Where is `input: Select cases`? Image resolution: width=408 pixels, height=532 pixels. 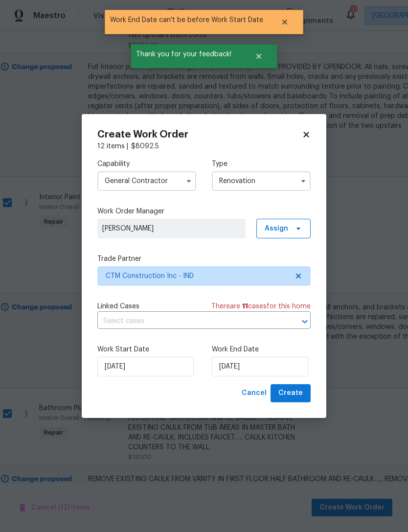 input: Select cases is located at coordinates (190, 321).